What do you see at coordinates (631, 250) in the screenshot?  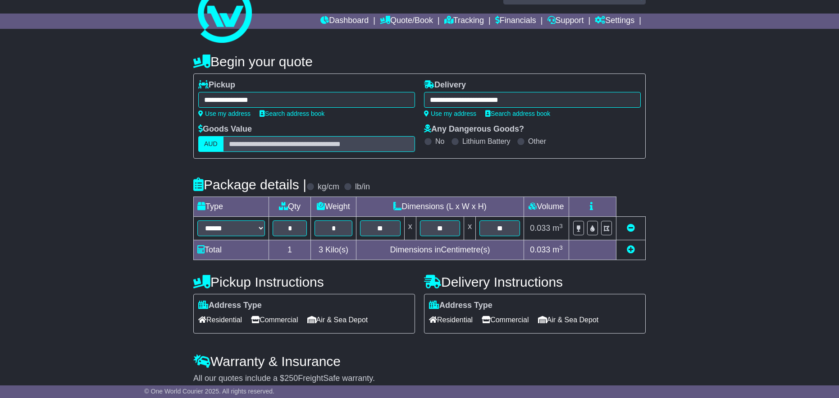 I see `a: Add new item` at bounding box center [631, 250].